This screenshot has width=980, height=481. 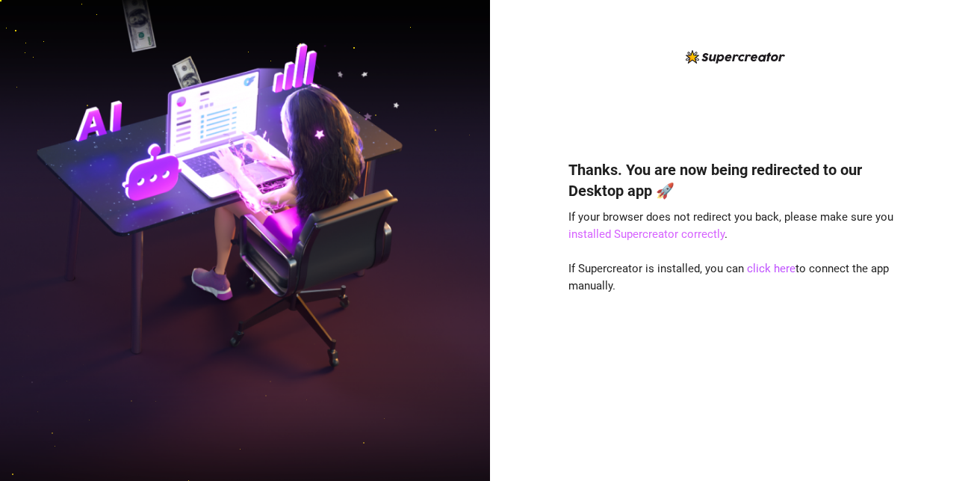 I want to click on img: logo-BBDzfeDw.svg, so click(x=735, y=57).